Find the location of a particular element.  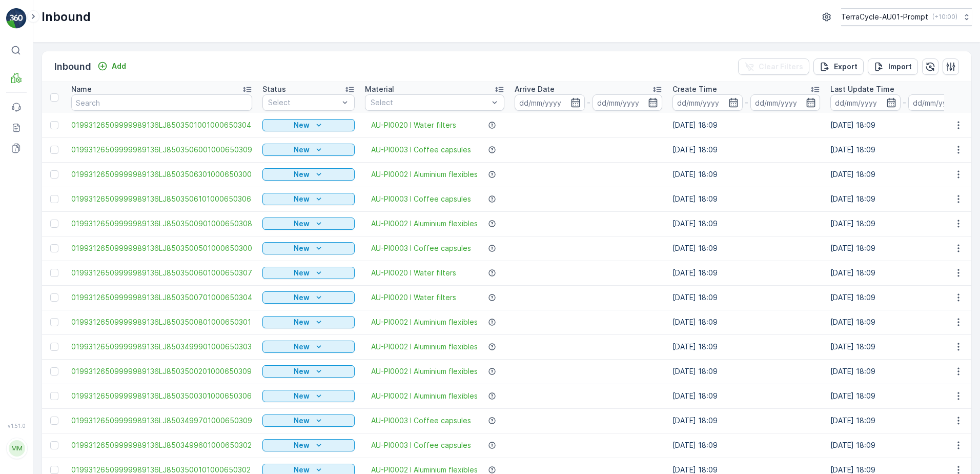

p: Select is located at coordinates (429, 103).